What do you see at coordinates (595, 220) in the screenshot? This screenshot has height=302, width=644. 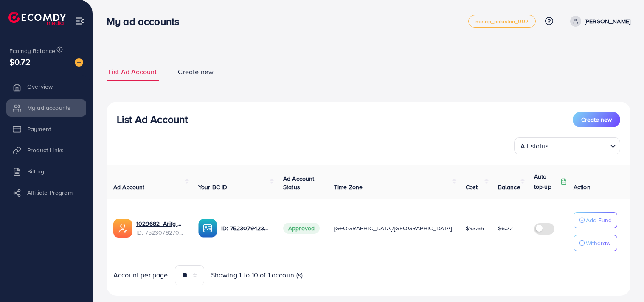 I see `button: Add Fund` at bounding box center [595, 220].